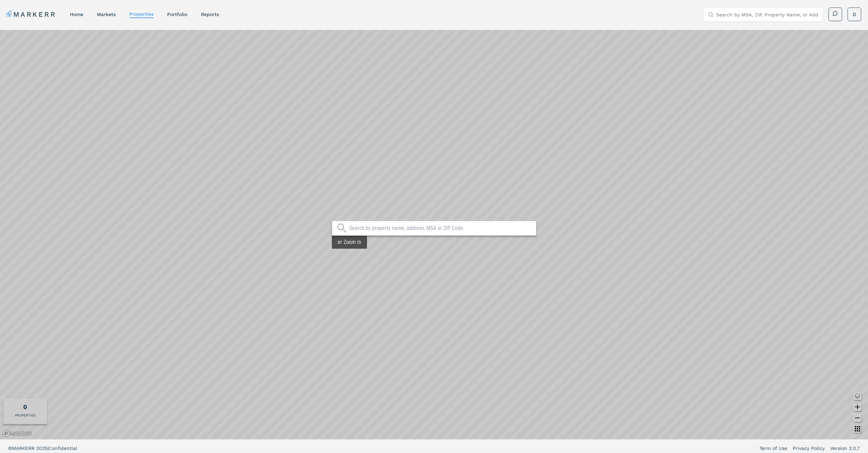 Image resolution: width=868 pixels, height=453 pixels. Describe the element at coordinates (42, 448) in the screenshot. I see `span: 2025 |` at that location.